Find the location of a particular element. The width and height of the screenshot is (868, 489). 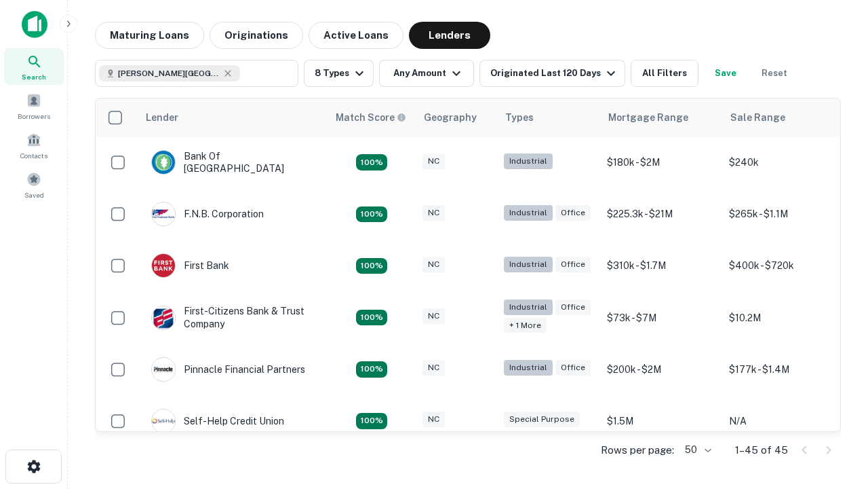

button: Originated Last 120 Days is located at coordinates (552, 73).